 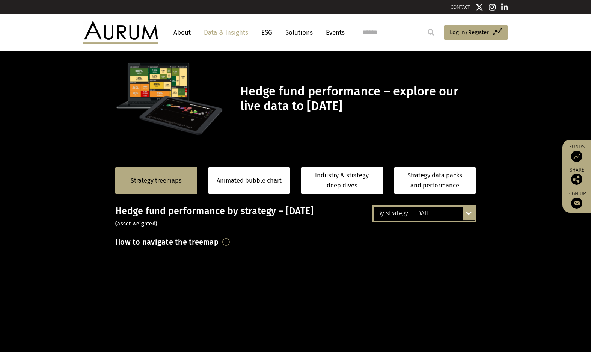 I want to click on img: Twitter icon, so click(x=479, y=7).